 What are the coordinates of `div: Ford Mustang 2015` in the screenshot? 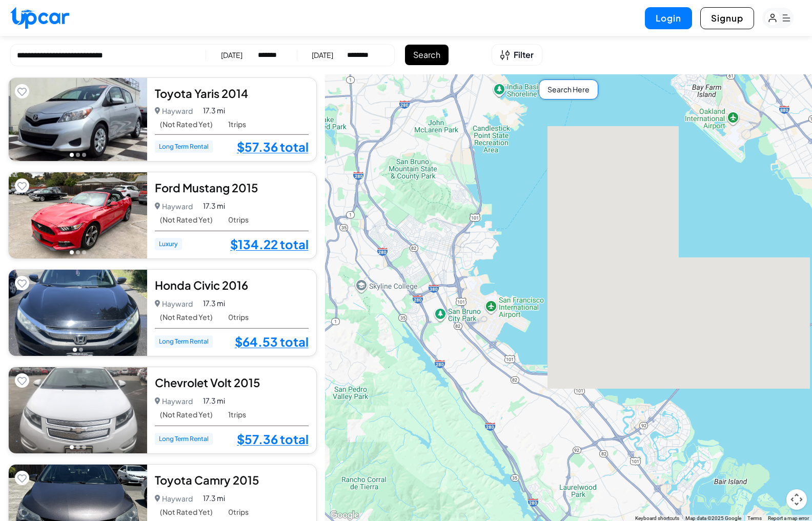 It's located at (232, 188).